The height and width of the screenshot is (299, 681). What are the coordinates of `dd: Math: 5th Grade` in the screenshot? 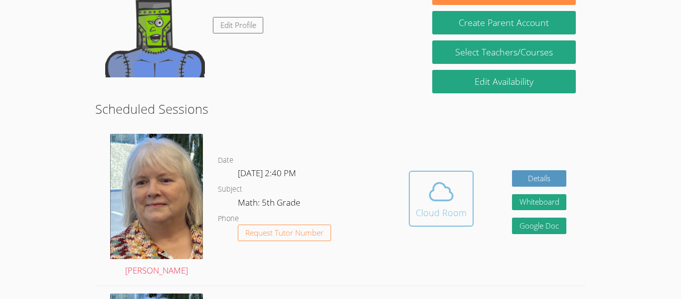 It's located at (270, 204).